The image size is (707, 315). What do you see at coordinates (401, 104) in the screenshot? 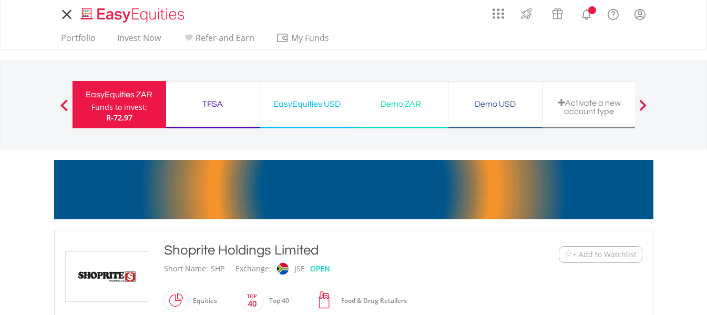
I see `div: Demo ZAR` at bounding box center [401, 104].